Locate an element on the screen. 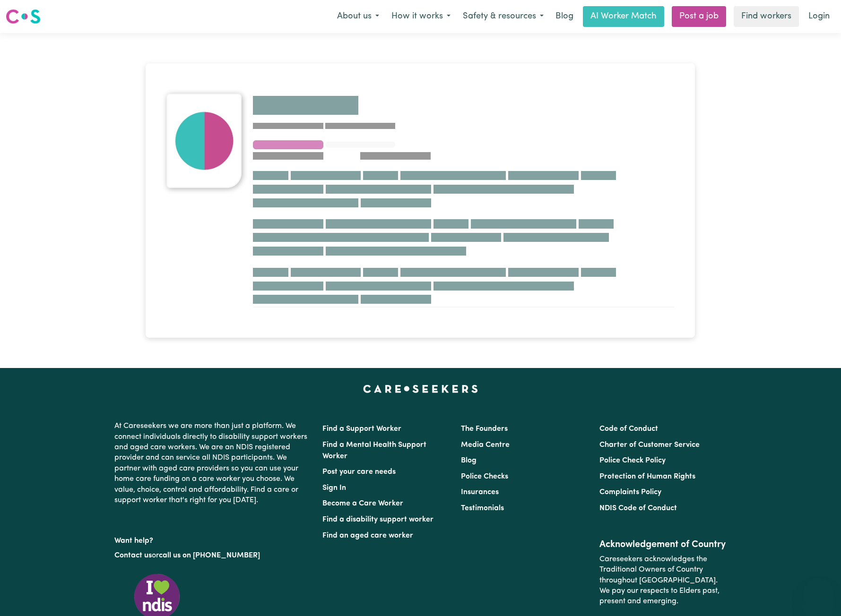 The height and width of the screenshot is (616, 841). a: Become a Care Worker is located at coordinates (362, 504).